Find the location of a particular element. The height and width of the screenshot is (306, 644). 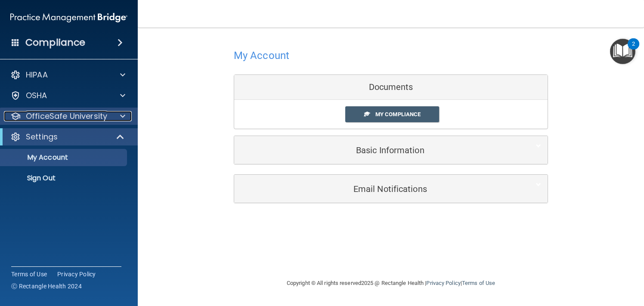

a: Email Notifications is located at coordinates (391, 188).